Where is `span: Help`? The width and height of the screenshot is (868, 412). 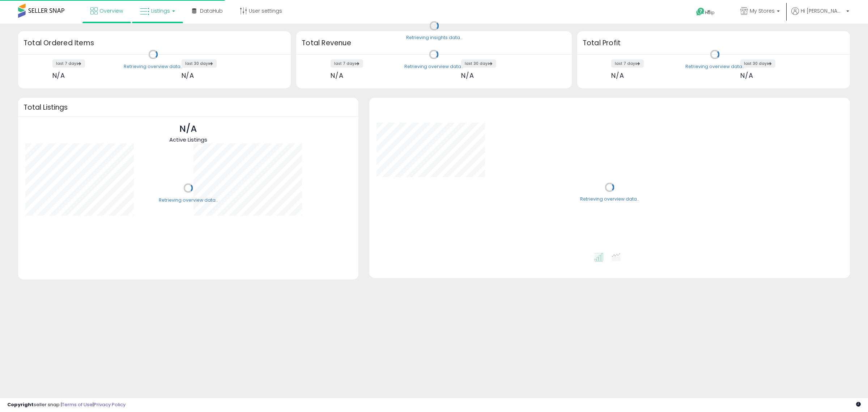
span: Help is located at coordinates (710, 12).